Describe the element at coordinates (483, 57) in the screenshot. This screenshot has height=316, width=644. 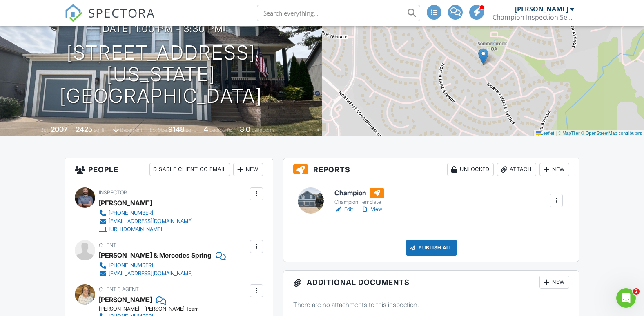
I see `img: Marker` at that location.